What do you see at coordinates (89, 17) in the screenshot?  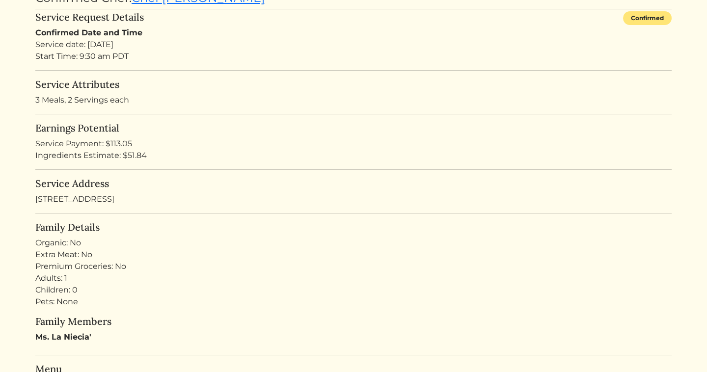 I see `h5: Service Request Details` at bounding box center [89, 17].